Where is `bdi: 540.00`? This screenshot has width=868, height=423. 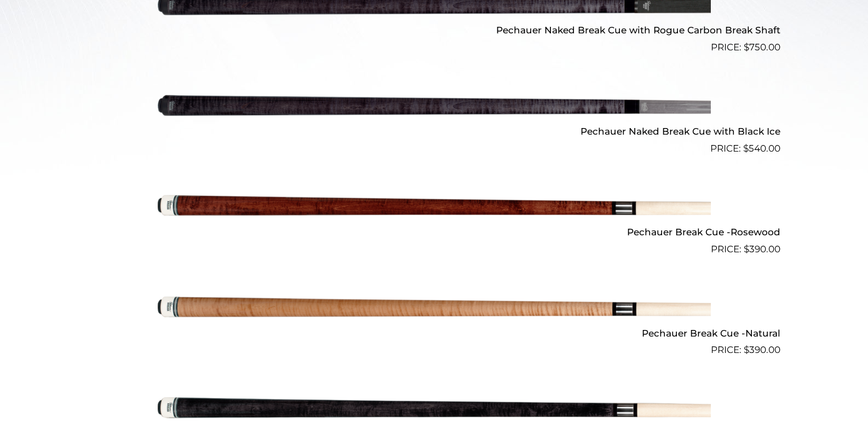 bdi: 540.00 is located at coordinates (762, 149).